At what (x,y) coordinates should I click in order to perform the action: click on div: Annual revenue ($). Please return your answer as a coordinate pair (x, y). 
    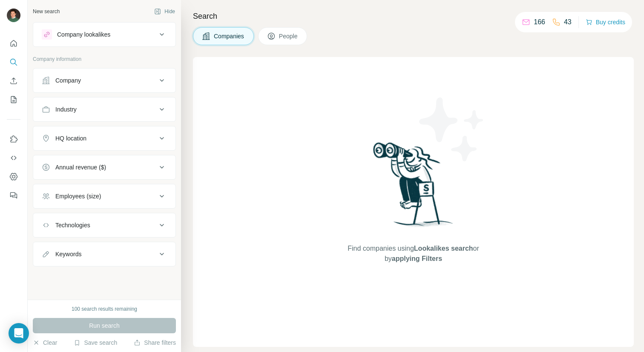
    Looking at the image, I should click on (80, 167).